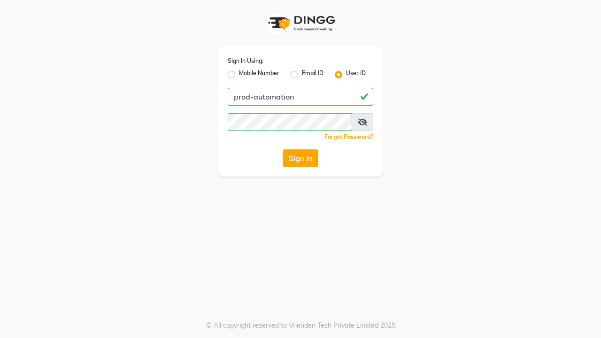 The width and height of the screenshot is (601, 338). Describe the element at coordinates (259, 75) in the screenshot. I see `label: Mobile Number` at that location.